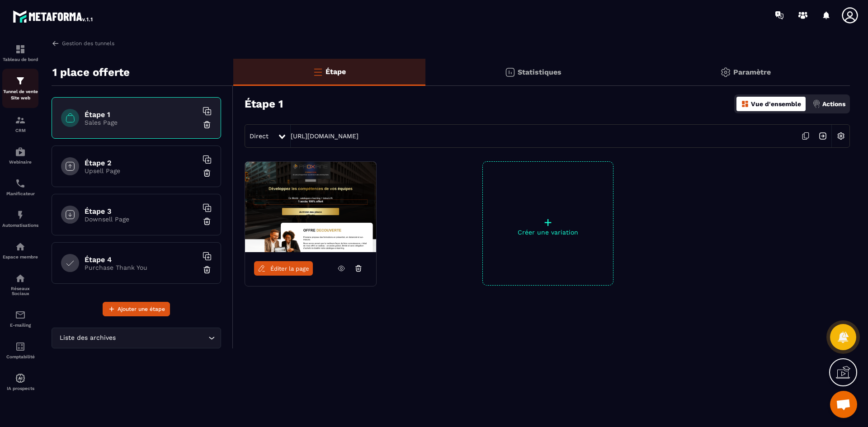  I want to click on p: Webinaire, so click(20, 162).